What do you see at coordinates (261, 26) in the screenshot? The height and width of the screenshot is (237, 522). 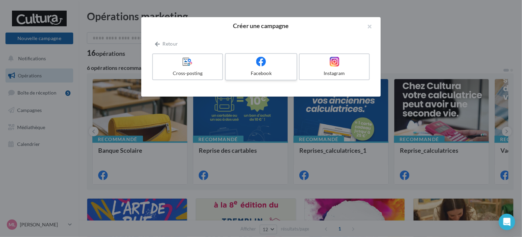 I see `h2: Créer une campagne` at bounding box center [261, 26].